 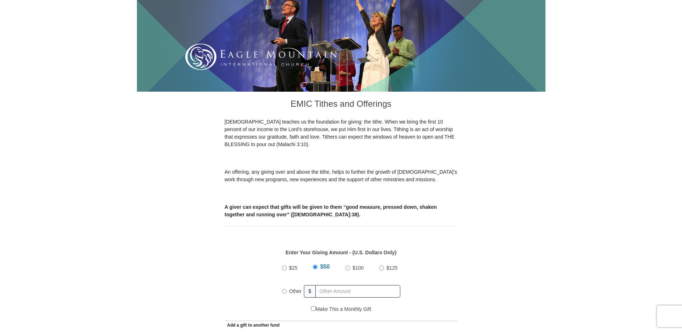 I want to click on span: Other, so click(x=295, y=291).